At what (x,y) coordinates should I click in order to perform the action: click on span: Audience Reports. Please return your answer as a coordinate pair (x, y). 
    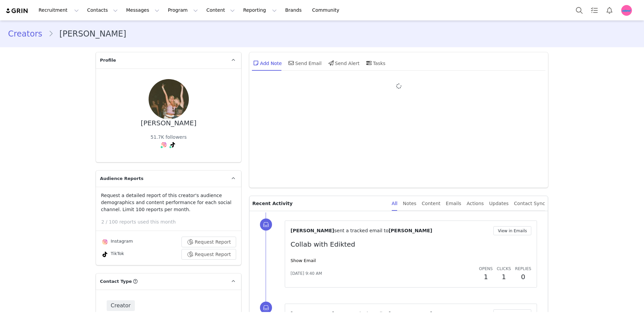
    Looking at the image, I should click on (122, 179).